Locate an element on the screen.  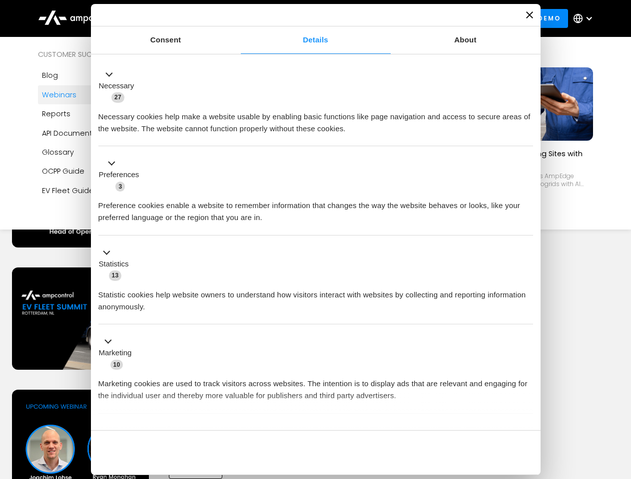
span: 2 is located at coordinates (169, 431).